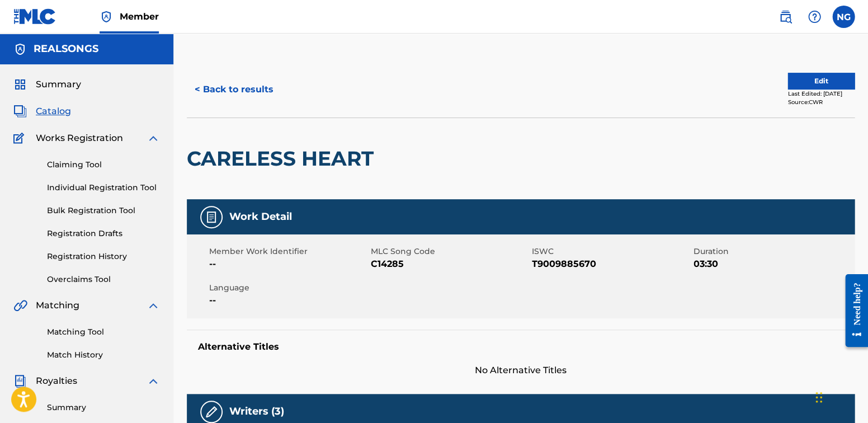 The height and width of the screenshot is (423, 868). What do you see at coordinates (841, 396) in the screenshot?
I see `div: Chat Widget` at bounding box center [841, 396].